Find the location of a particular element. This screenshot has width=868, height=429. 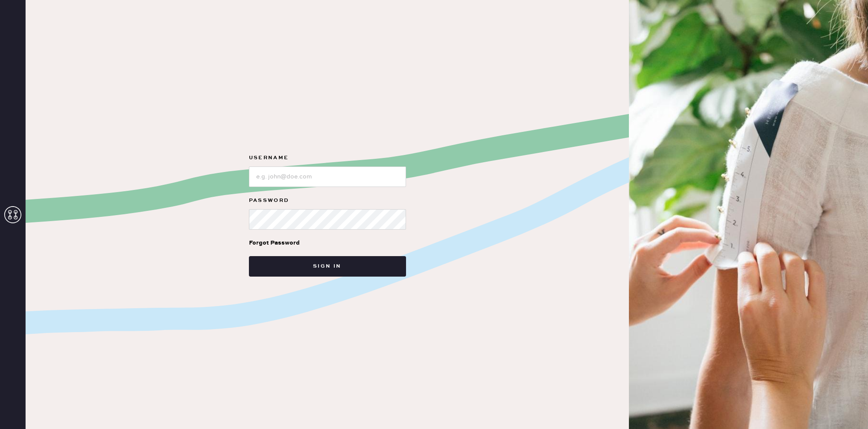

label: Username is located at coordinates (328, 158).